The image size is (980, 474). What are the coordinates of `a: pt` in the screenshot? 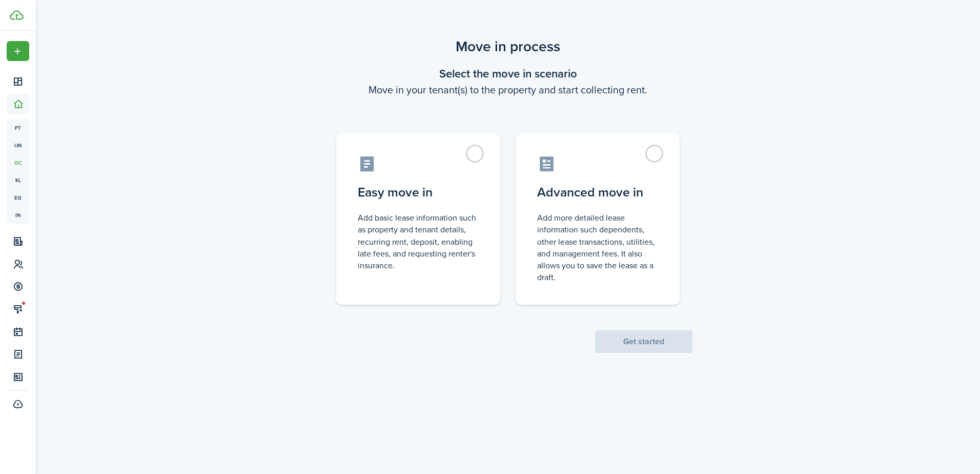 It's located at (18, 128).